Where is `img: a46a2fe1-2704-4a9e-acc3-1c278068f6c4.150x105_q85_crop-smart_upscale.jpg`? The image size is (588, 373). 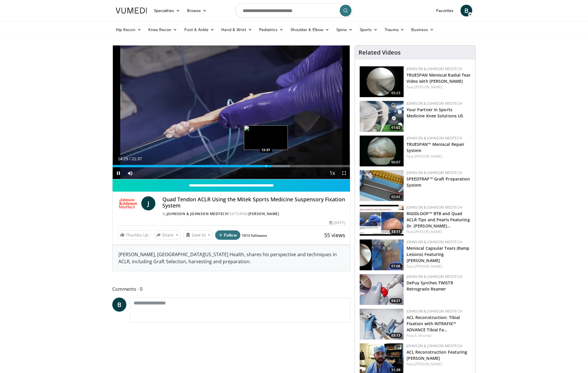
img: a46a2fe1-2704-4a9e-acc3-1c278068f6c4.150x105_q85_crop-smart_upscale.jpg is located at coordinates (382, 186).